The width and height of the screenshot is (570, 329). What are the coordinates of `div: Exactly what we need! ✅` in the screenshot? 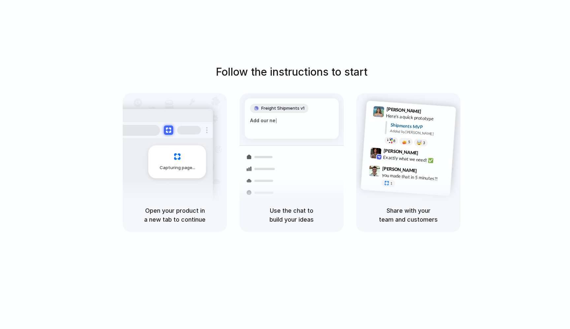 It's located at (416, 159).